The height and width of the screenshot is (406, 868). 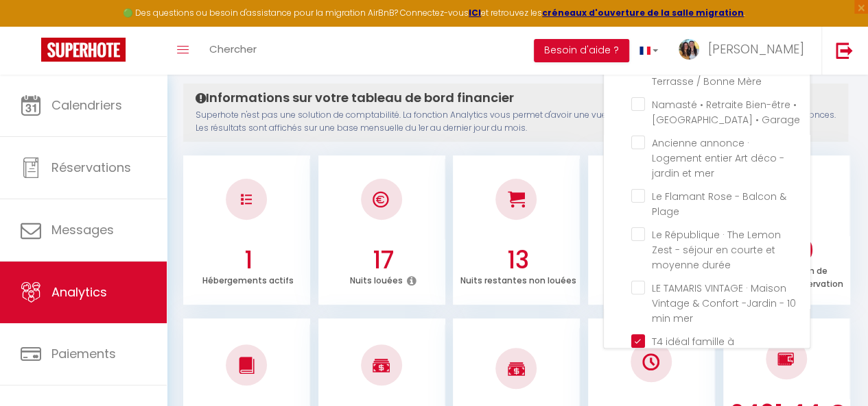 What do you see at coordinates (247, 260) in the screenshot?
I see `h3: 1` at bounding box center [247, 260].